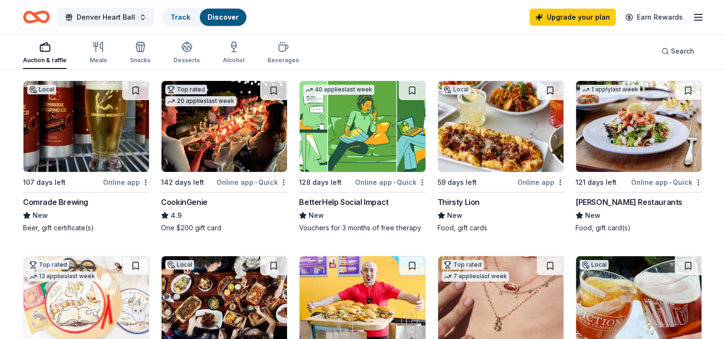 The height and width of the screenshot is (339, 725). Describe the element at coordinates (639, 228) in the screenshot. I see `div: Food, gift card(s)` at that location.